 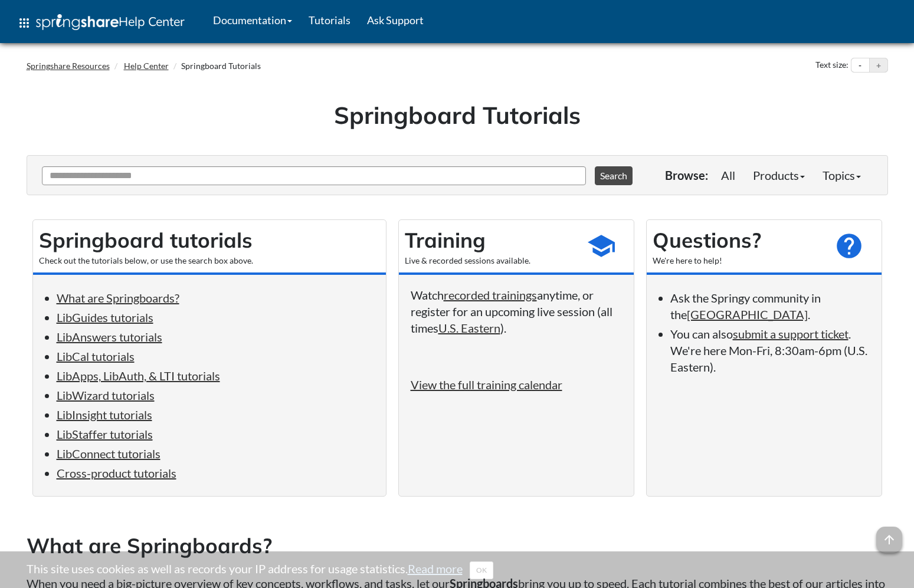 What do you see at coordinates (860, 65) in the screenshot?
I see `button: Decrease text size` at bounding box center [860, 65].